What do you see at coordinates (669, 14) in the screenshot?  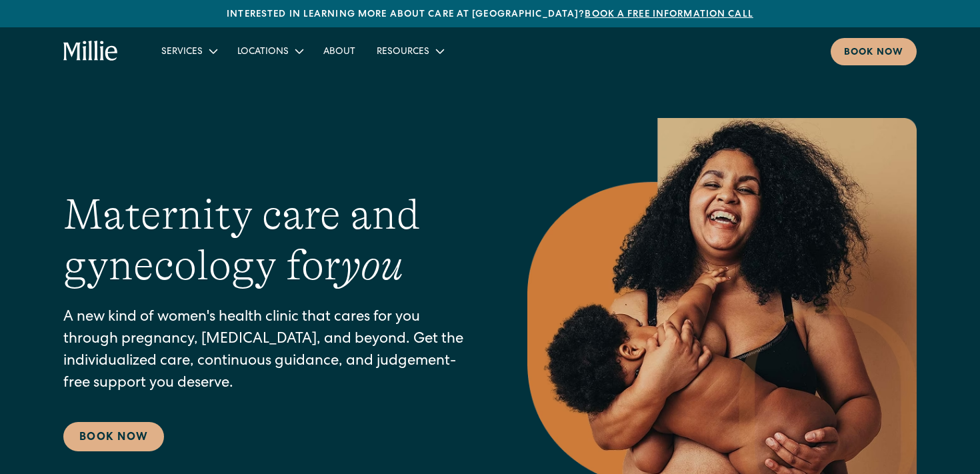 I see `a: Book a free information call` at bounding box center [669, 14].